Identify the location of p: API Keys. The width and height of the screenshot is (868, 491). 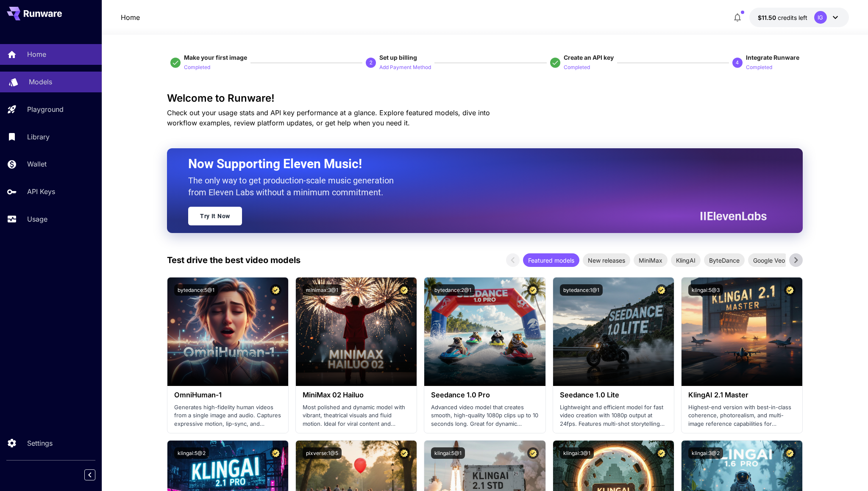
(41, 191).